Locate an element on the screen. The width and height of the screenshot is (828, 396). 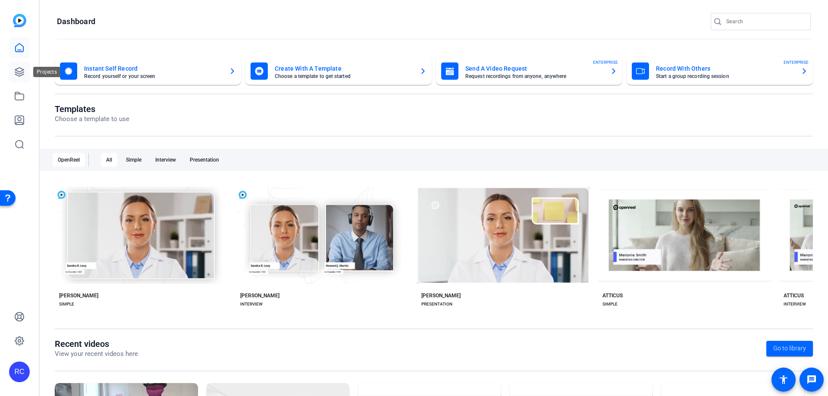
div: RC is located at coordinates (19, 372).